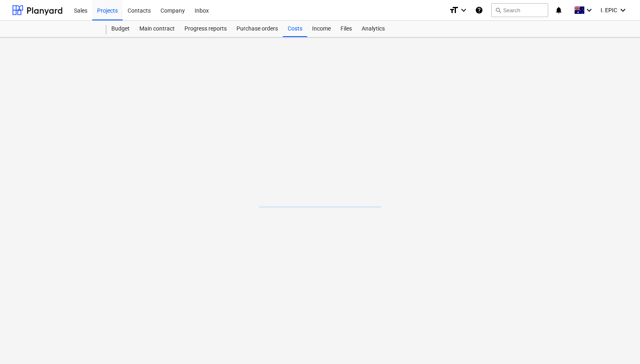 The height and width of the screenshot is (364, 640). Describe the element at coordinates (120, 29) in the screenshot. I see `a: Budget` at that location.